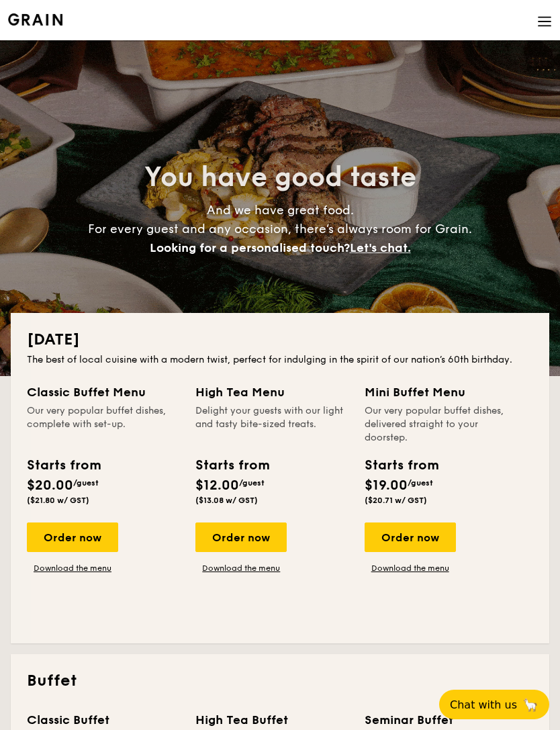 The width and height of the screenshot is (560, 730). I want to click on span: ($21.80 w/ GST), so click(58, 501).